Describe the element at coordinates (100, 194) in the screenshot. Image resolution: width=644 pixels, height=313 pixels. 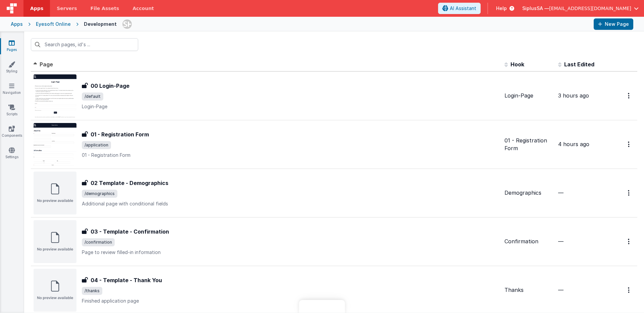
I see `span: /demographics` at that location.